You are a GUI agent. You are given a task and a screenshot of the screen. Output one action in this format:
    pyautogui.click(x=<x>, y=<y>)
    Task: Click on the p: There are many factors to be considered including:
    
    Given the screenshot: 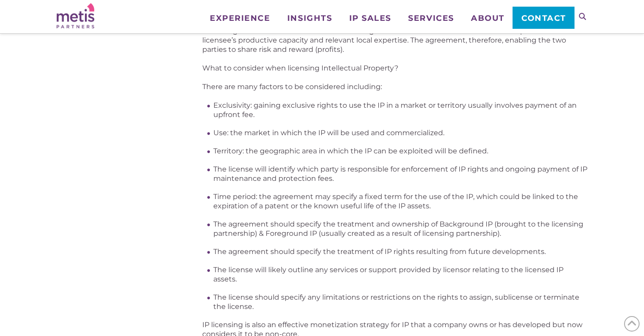 What is the action you would take?
    pyautogui.click(x=395, y=87)
    